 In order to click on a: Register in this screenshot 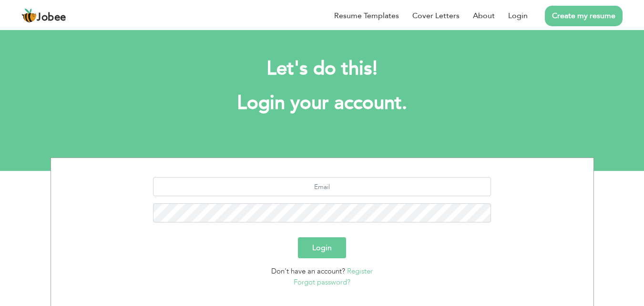, I will do `click(360, 271)`.